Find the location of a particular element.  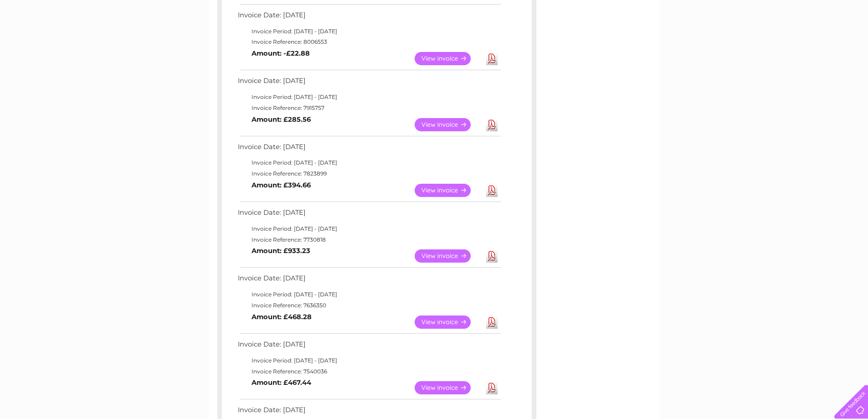

b: Amount: £285.56 is located at coordinates (281, 119).